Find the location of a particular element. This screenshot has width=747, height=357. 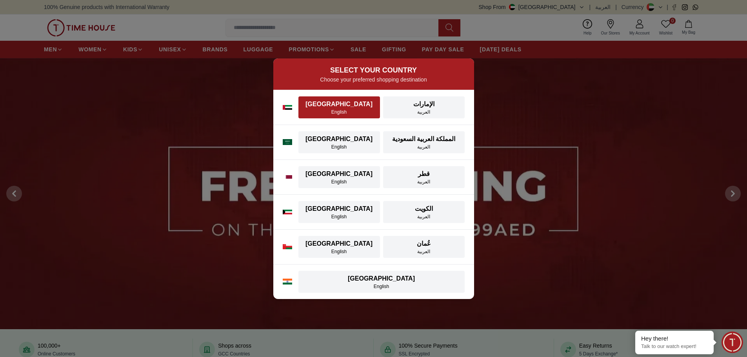

button: عُمانالعربية is located at coordinates (424, 247).